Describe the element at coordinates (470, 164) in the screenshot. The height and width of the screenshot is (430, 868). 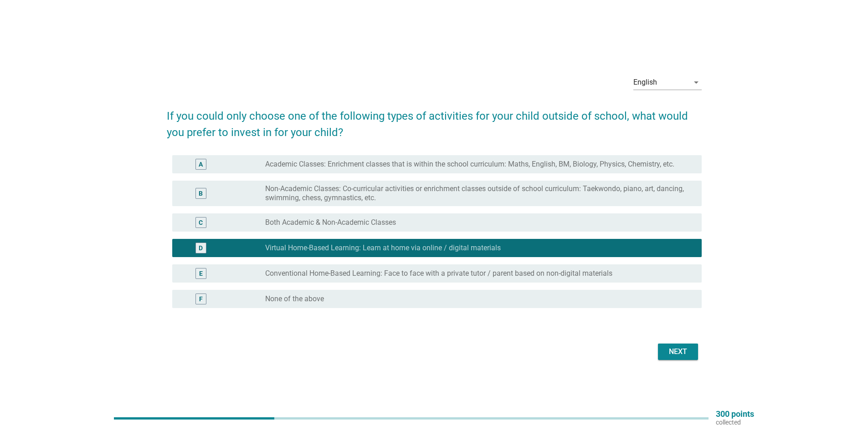
I see `label: Academic Classes: Enrichment classes that is within the school curriculum: Maths, English, BM, Bi...` at that location.